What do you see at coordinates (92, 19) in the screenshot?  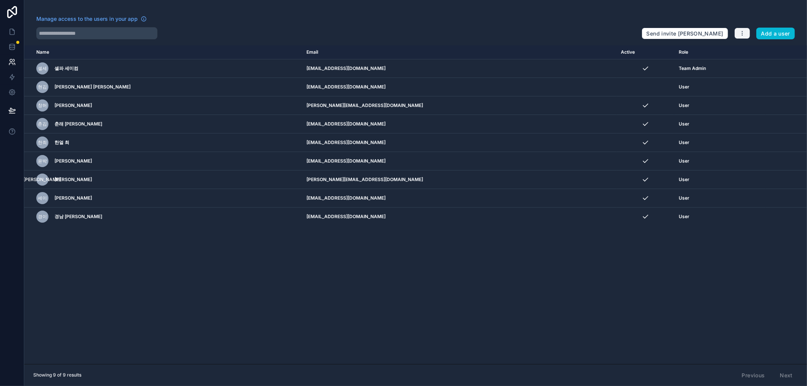 I see `a: Manage access to the users in your app` at bounding box center [92, 19].